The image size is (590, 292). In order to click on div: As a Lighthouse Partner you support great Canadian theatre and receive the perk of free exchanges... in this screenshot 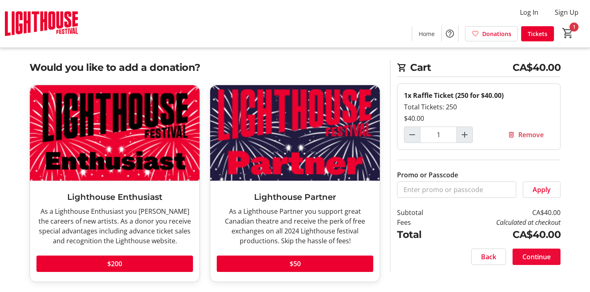, I will do `click(295, 226)`.